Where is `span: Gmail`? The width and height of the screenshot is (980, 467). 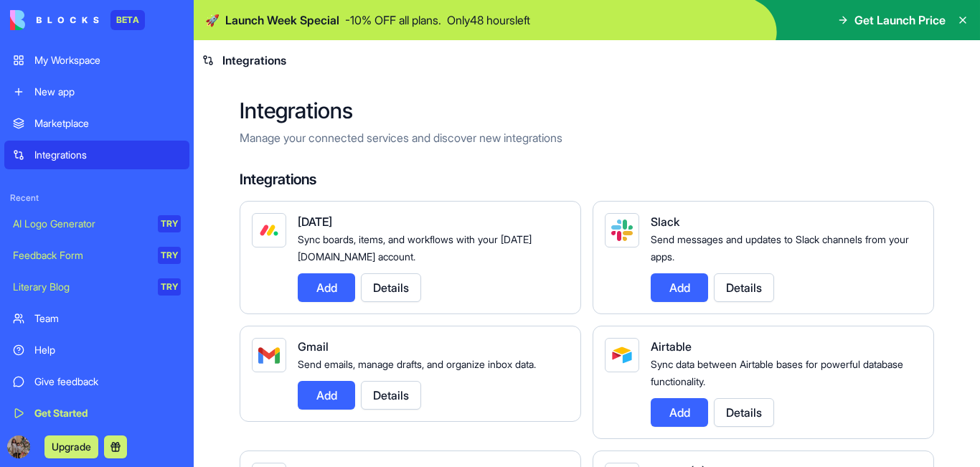 span: Gmail is located at coordinates (313, 346).